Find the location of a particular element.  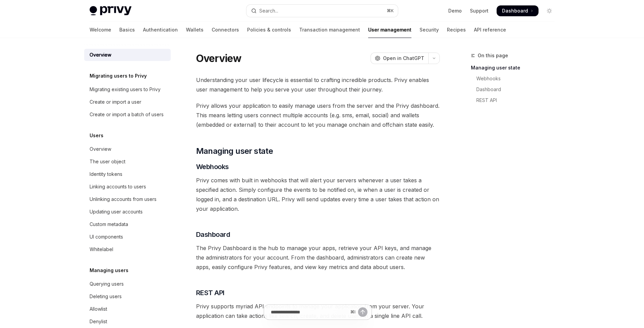

span: Privy supports myriad API endpoints to manage your application from your server. Your application... is located at coordinates (318, 311).